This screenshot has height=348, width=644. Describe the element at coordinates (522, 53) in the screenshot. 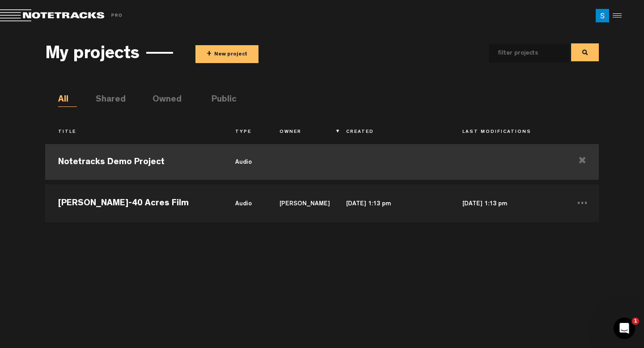

I see `input: filter projects` at that location.